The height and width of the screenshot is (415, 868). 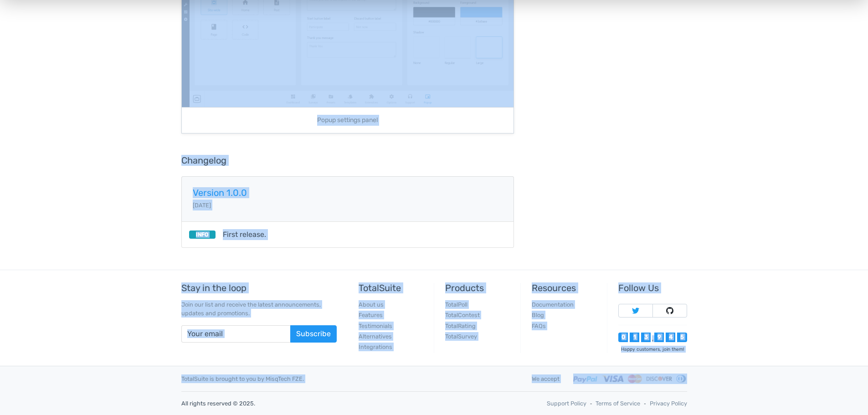 I want to click on a: TotalContest, so click(x=463, y=315).